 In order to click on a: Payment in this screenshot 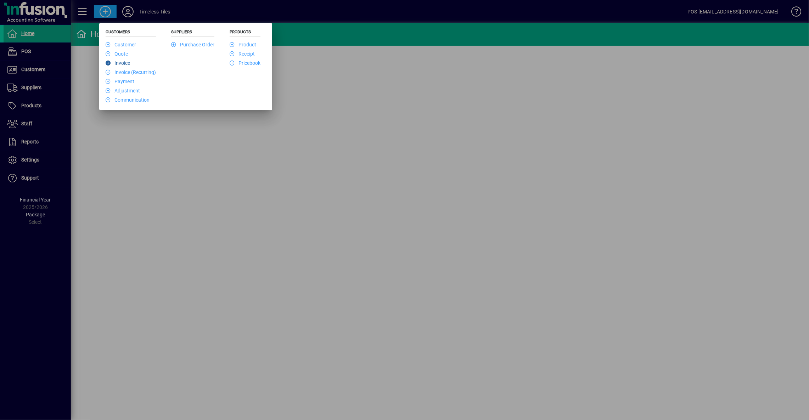, I will do `click(120, 81)`.